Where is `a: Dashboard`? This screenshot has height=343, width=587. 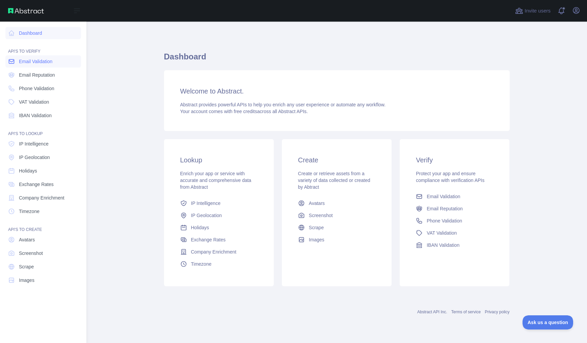
a: Dashboard is located at coordinates (43, 33).